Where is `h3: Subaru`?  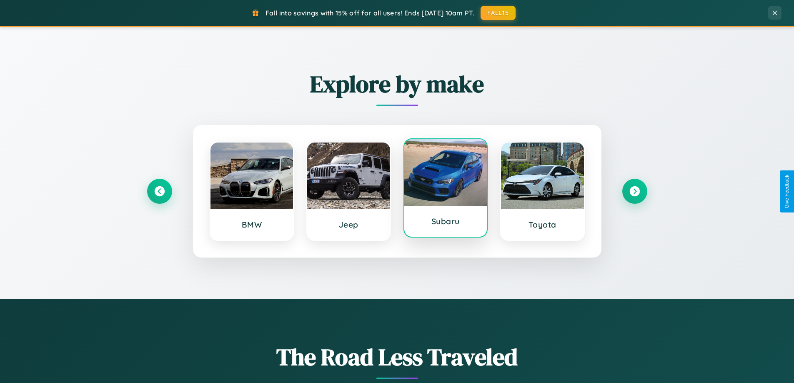
h3: Subaru is located at coordinates (446, 221).